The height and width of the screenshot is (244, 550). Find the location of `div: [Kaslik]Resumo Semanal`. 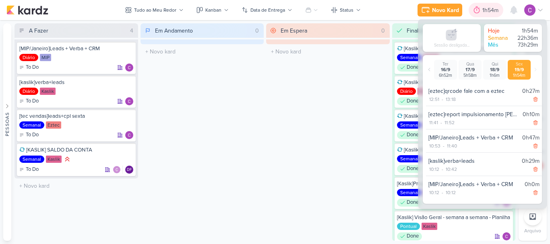

div: [Kaslik]Resumo Semanal is located at coordinates (453, 116).